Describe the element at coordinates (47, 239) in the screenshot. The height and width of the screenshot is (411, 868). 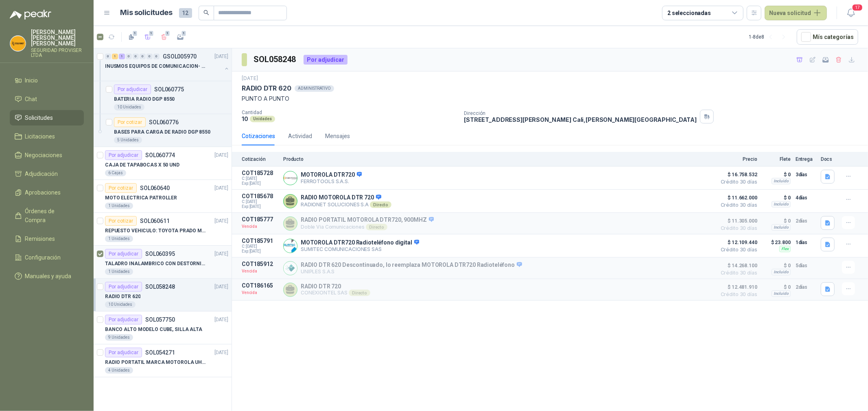
I see `a: Remisiones` at that location.